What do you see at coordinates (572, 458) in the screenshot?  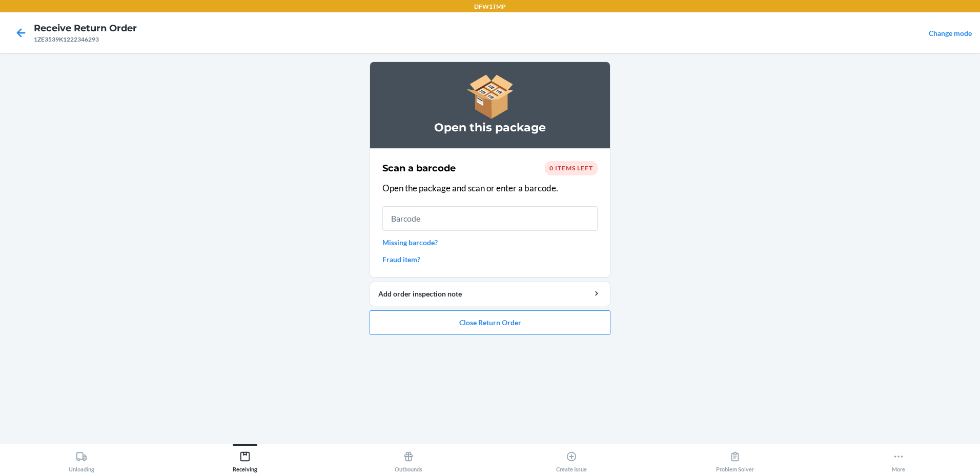 I see `button: Create Issue` at bounding box center [572, 458].